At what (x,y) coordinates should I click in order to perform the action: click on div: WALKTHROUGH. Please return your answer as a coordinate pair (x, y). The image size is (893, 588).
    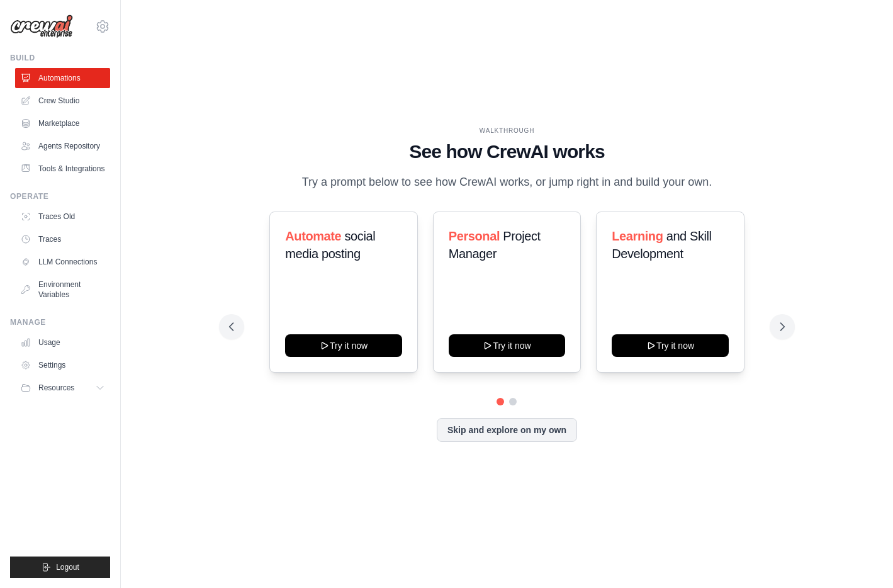
    Looking at the image, I should click on (507, 131).